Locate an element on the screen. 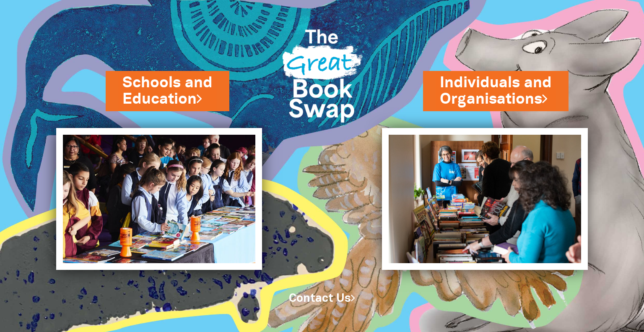 The image size is (644, 332). img: Individuals and Organisations is located at coordinates (484, 199).